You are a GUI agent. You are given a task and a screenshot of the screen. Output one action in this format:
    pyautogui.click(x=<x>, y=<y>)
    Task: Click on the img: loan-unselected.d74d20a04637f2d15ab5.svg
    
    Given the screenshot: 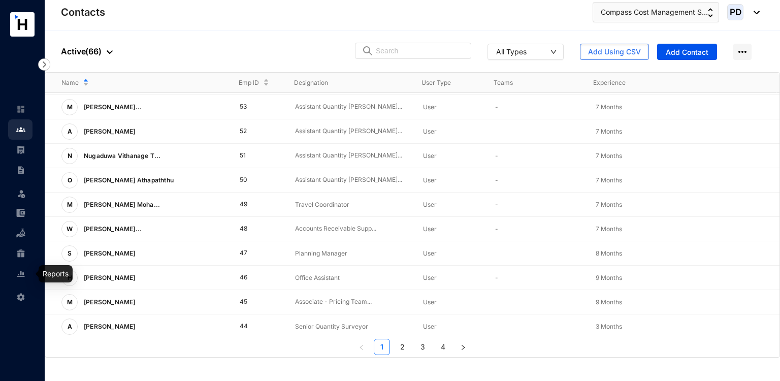 What is the action you would take?
    pyautogui.click(x=21, y=233)
    